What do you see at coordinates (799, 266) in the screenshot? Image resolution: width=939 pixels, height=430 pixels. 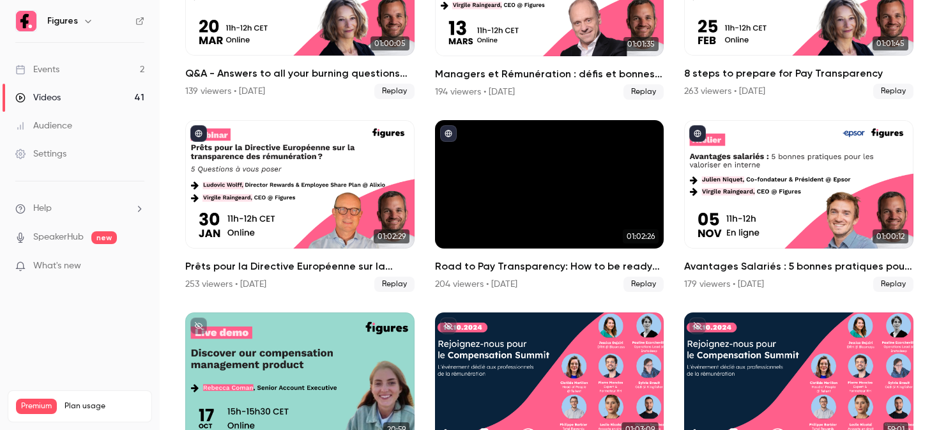 I see `h2: Avantages Salariés : 5 bonnes pratiques pour les valoriser en interne` at bounding box center [799, 266].